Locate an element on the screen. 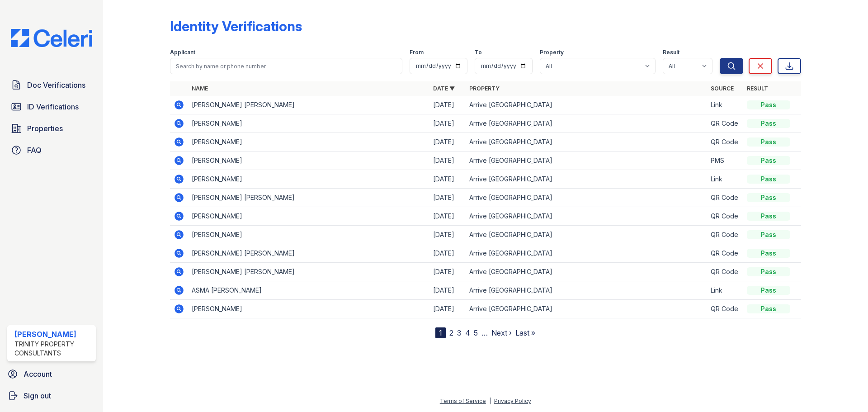  label: From is located at coordinates (416, 52).